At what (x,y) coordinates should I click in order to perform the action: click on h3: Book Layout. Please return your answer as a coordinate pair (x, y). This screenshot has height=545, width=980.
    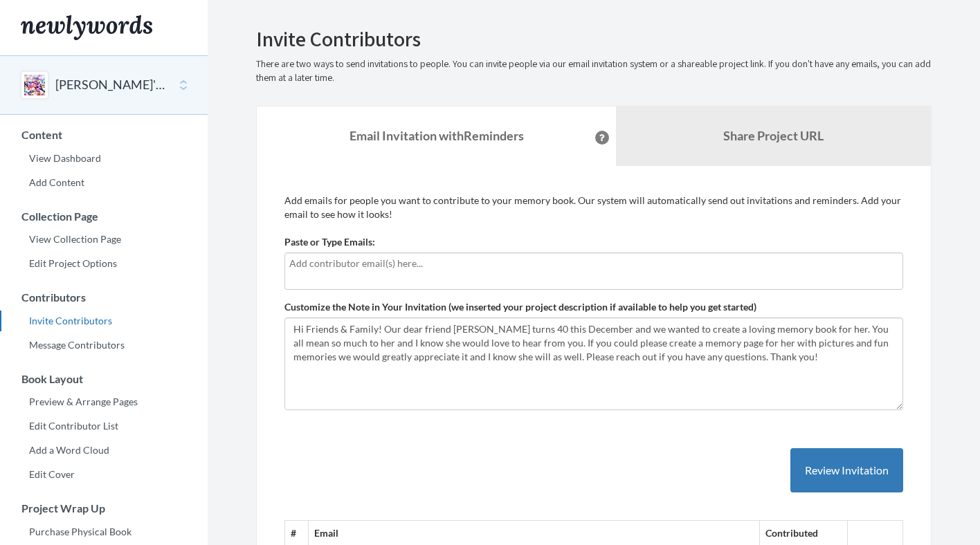
    Looking at the image, I should click on (103, 379).